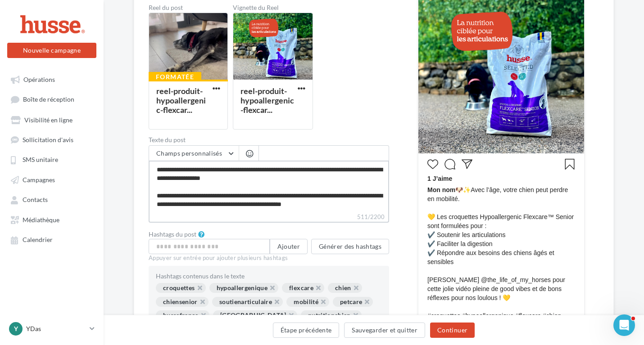  I want to click on span: Mon nom, so click(441, 190).